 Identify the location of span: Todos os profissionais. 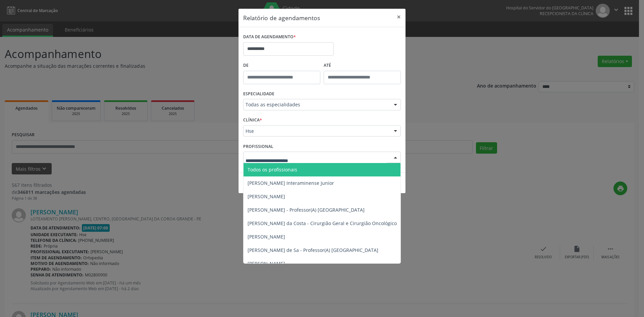
(273, 170).